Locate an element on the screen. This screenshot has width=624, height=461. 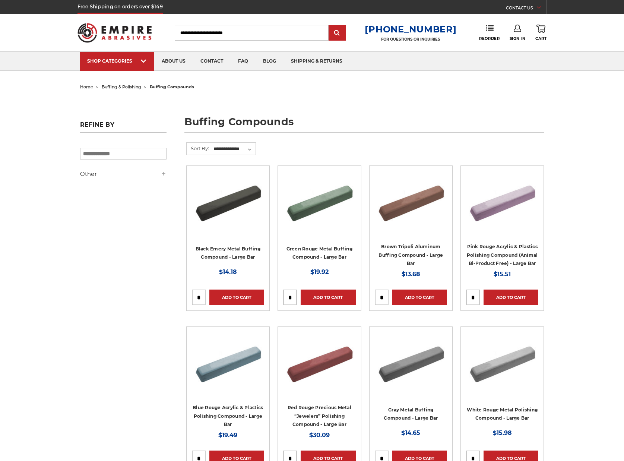
span: $19.92 is located at coordinates (319, 272).